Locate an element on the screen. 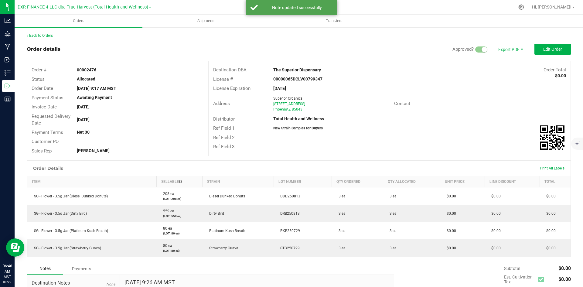  p: 06:46 AM MST is located at coordinates (7, 271).